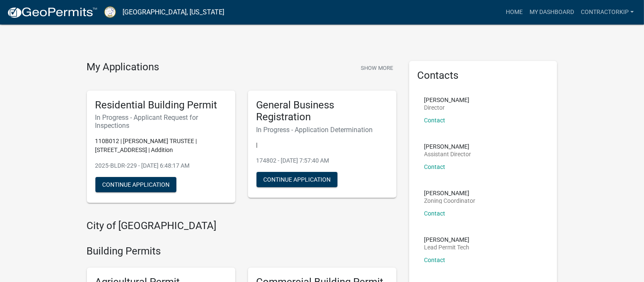 This screenshot has width=644, height=282. Describe the element at coordinates (514, 13) in the screenshot. I see `a: Home` at that location.